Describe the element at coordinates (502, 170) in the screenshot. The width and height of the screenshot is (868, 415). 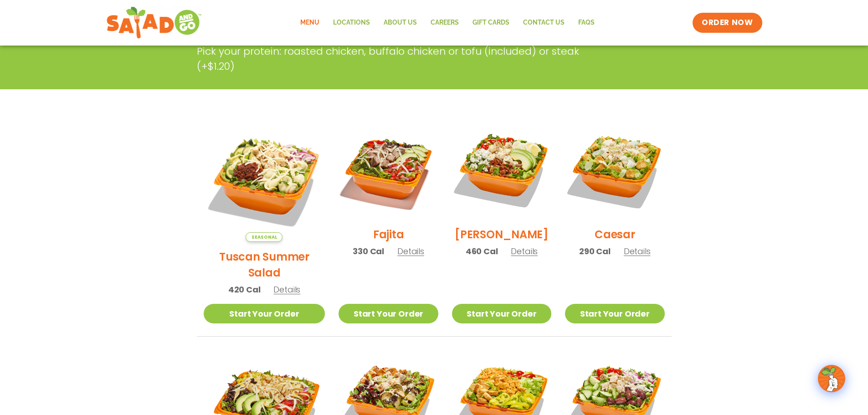
I see `img: Product photo for Cobb Salad` at that location.